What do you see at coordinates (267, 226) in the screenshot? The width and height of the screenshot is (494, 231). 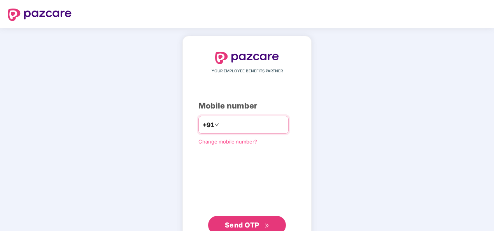 I see `span: double-right` at bounding box center [267, 226].